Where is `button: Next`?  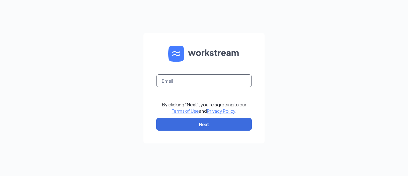 button: Next is located at coordinates (204, 124).